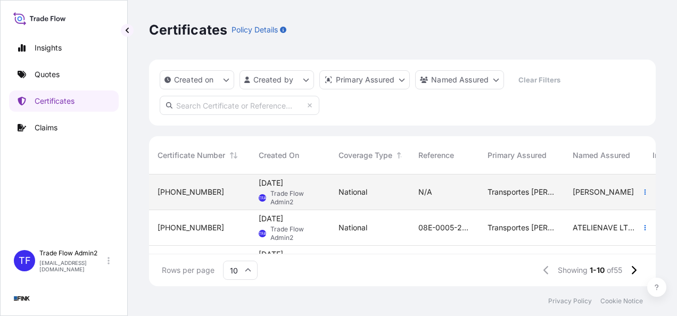 This screenshot has width=677, height=316. Describe the element at coordinates (604, 228) in the screenshot. I see `span: ATELIENAVE LTDA` at that location.